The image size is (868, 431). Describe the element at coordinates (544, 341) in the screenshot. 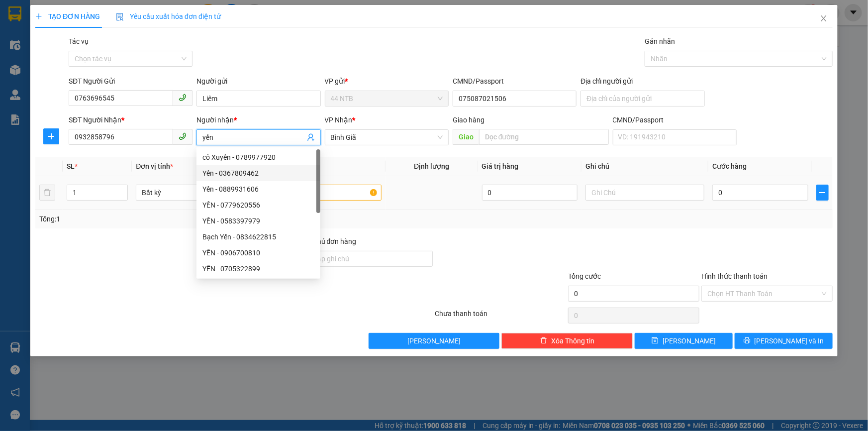

I see `span: delete` at that location.